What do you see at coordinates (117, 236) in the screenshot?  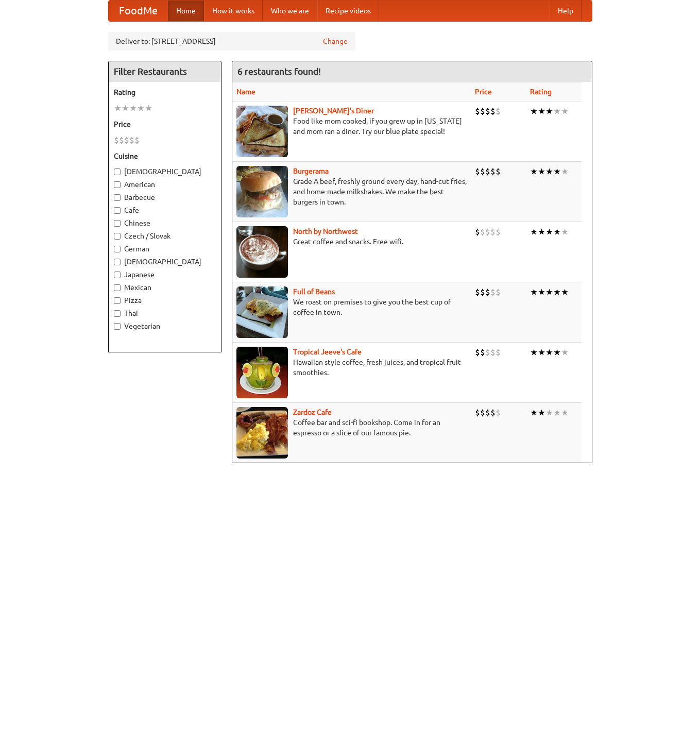 I see `input: Czech / Slovak` at bounding box center [117, 236].